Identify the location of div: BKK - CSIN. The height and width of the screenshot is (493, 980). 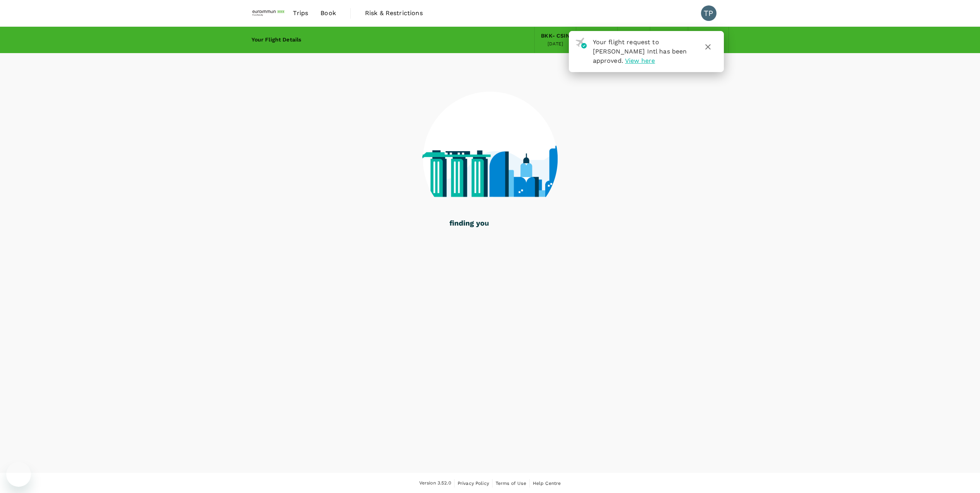
(555, 36).